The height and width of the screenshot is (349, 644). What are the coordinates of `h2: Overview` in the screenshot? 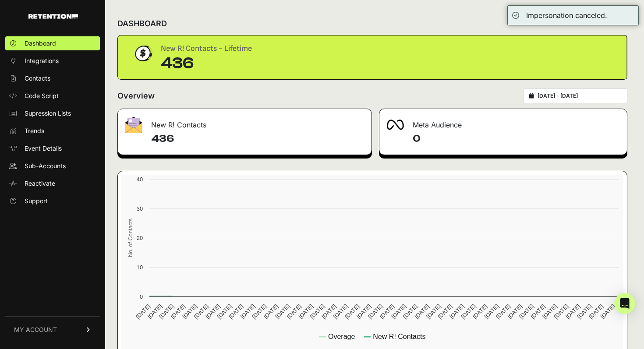 It's located at (136, 96).